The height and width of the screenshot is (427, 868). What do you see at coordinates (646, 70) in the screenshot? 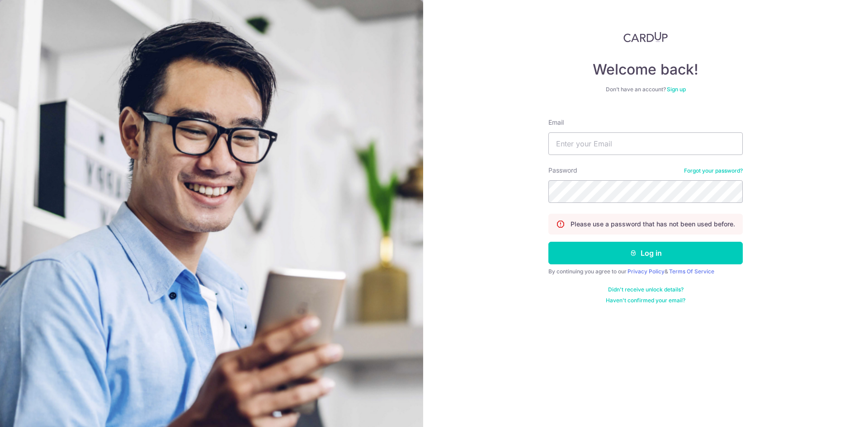
I see `h4: Welcome back!` at bounding box center [646, 70].